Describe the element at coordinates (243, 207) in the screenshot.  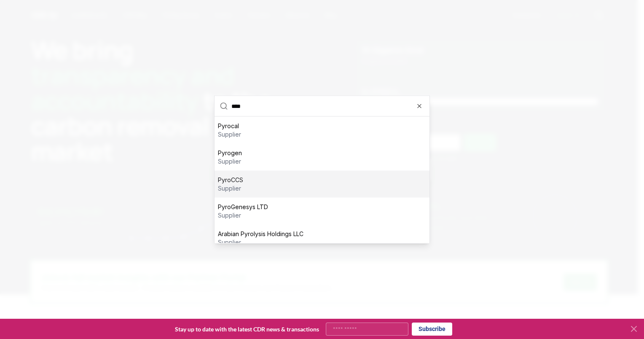
I see `p: PyroGenesys LTD` at that location.